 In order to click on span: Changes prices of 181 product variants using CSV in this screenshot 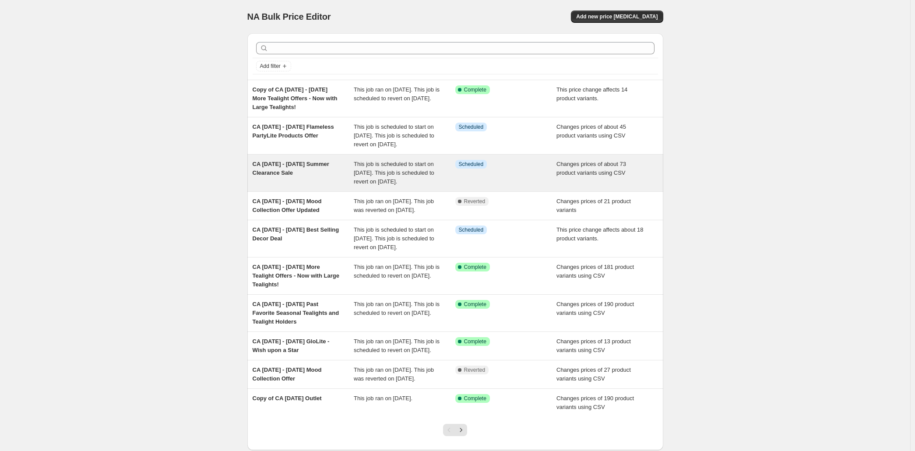, I will do `click(595, 271)`.